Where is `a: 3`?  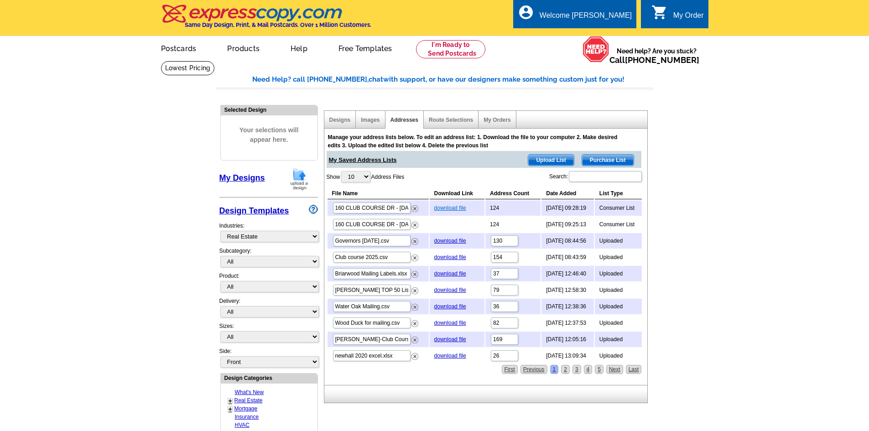
a: 3 is located at coordinates (577, 370).